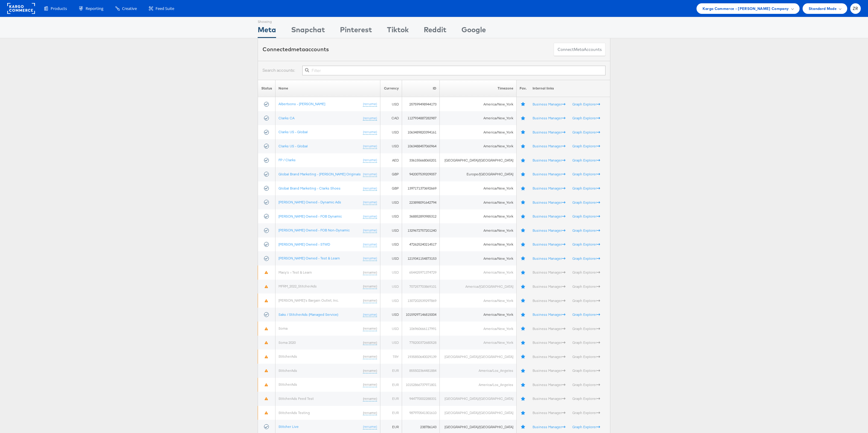 This screenshot has height=433, width=868. Describe the element at coordinates (390, 88) in the screenshot. I see `th: Currency` at that location.